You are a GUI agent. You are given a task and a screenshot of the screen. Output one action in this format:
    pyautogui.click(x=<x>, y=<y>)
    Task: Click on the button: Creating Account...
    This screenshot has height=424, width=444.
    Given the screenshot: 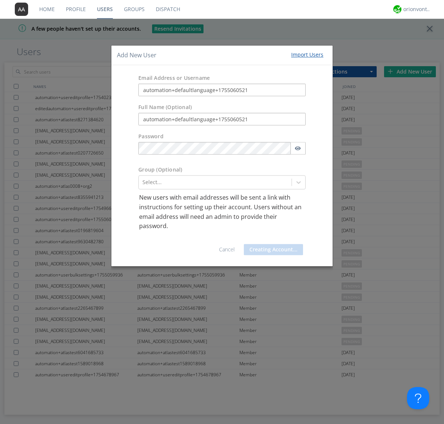 What is the action you would take?
    pyautogui.click(x=273, y=249)
    